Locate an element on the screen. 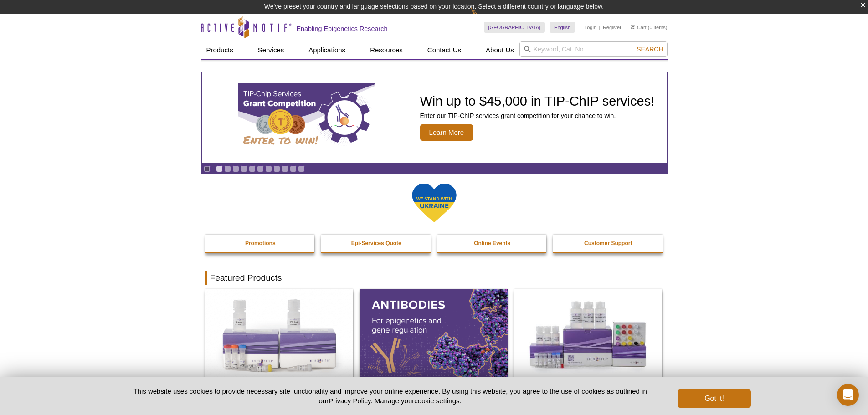 Image resolution: width=868 pixels, height=415 pixels. a: Go to slide 6 is located at coordinates (260, 169).